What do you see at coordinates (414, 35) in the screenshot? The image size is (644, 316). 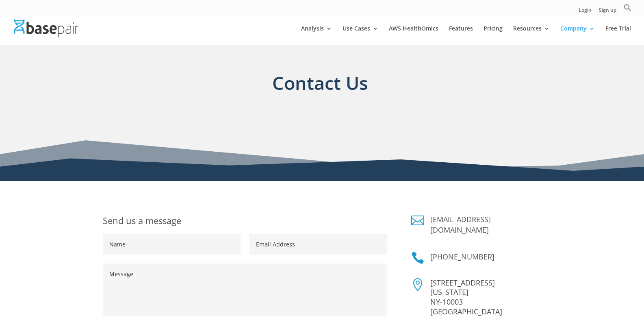 I see `a: AWS HealthOmics` at bounding box center [414, 35].